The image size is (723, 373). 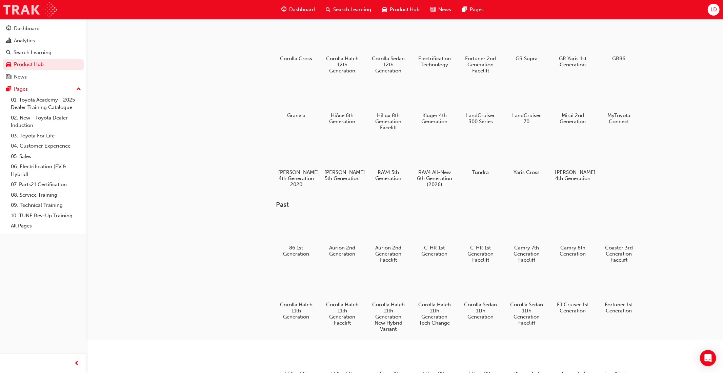 I want to click on a: 07. Parts21 Certification, so click(x=46, y=185).